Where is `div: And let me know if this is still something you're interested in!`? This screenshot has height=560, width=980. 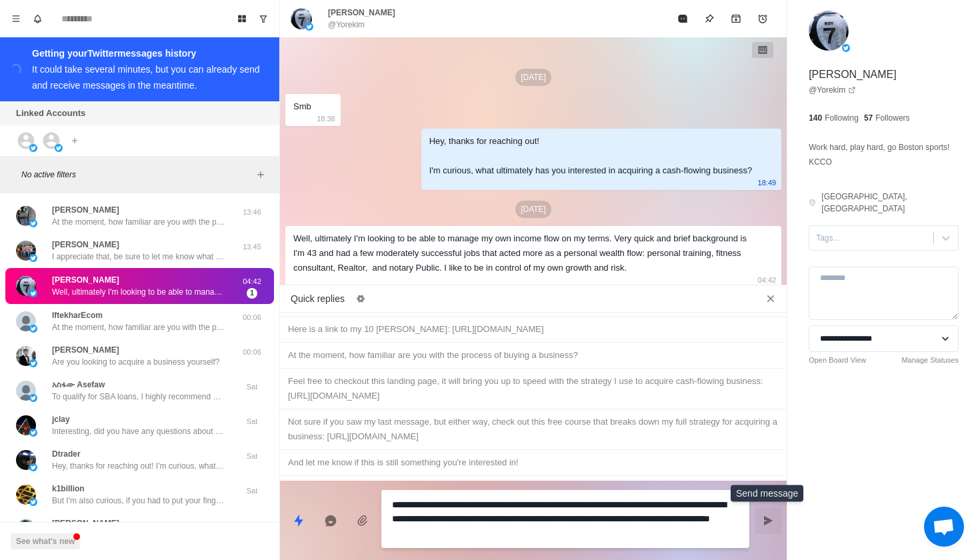 div: And let me know if this is still something you're interested in! is located at coordinates (533, 462).